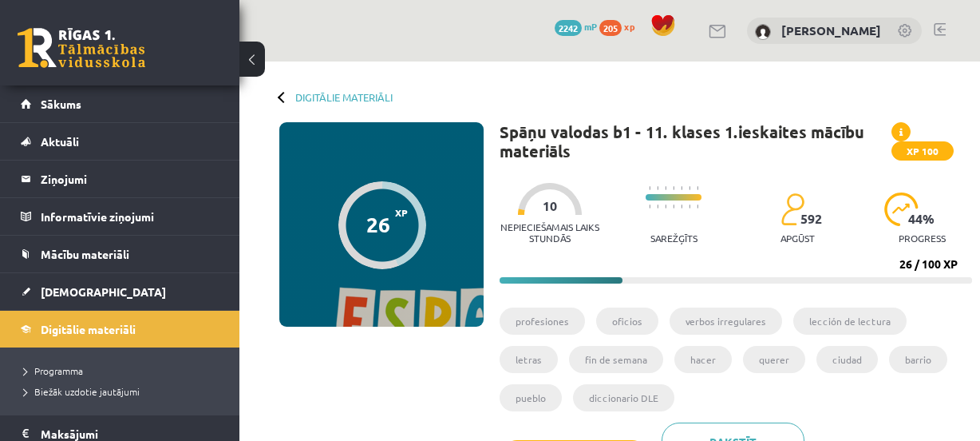 The height and width of the screenshot is (441, 980). I want to click on li: letras, so click(529, 359).